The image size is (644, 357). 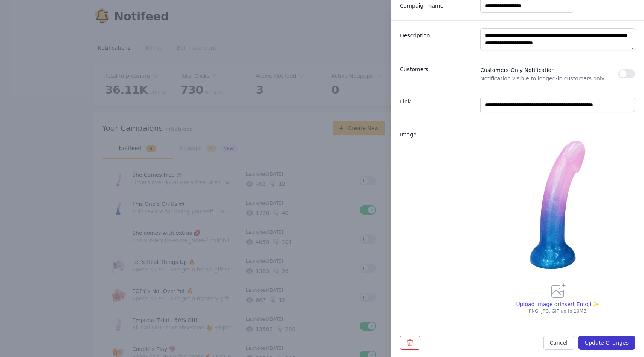 I want to click on label: Link, so click(x=437, y=102).